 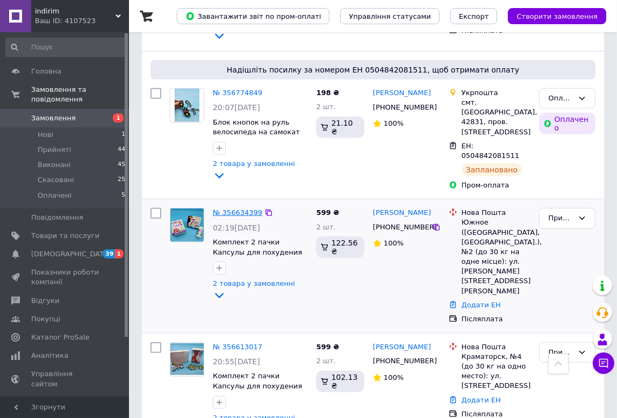 I want to click on button: Чат з покупцем, so click(x=604, y=363).